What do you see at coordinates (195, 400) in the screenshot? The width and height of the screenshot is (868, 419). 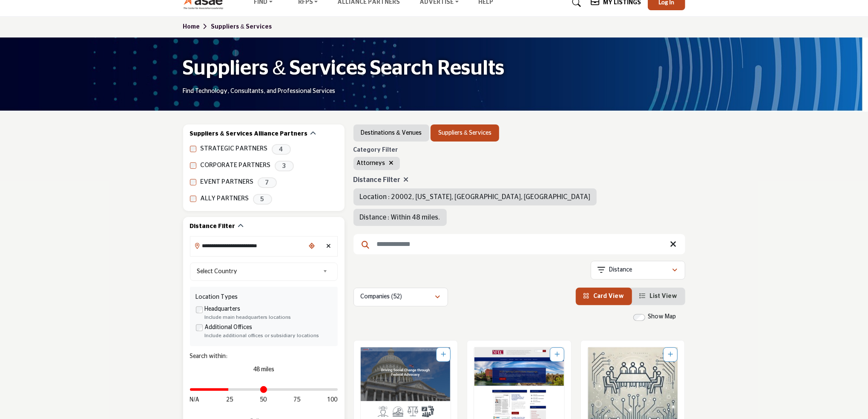 I see `span: N/A` at bounding box center [195, 400].